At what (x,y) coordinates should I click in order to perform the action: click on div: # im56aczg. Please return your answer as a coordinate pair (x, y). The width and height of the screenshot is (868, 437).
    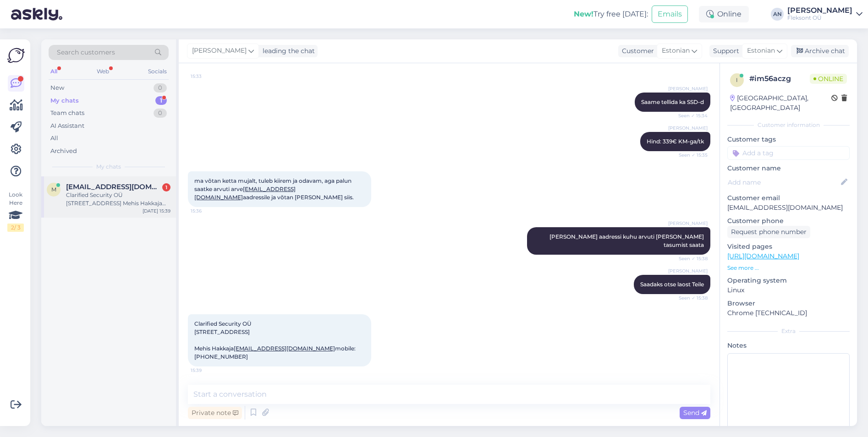
    Looking at the image, I should click on (779, 78).